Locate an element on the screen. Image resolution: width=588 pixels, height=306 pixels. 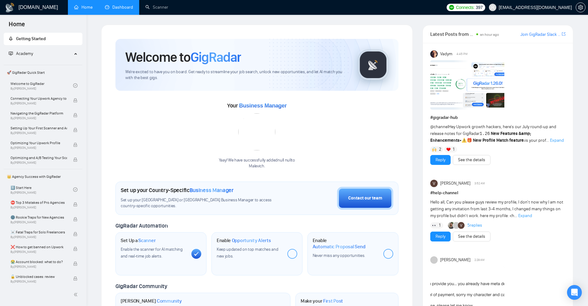
a: dashboardDashboard is located at coordinates (119, 7).